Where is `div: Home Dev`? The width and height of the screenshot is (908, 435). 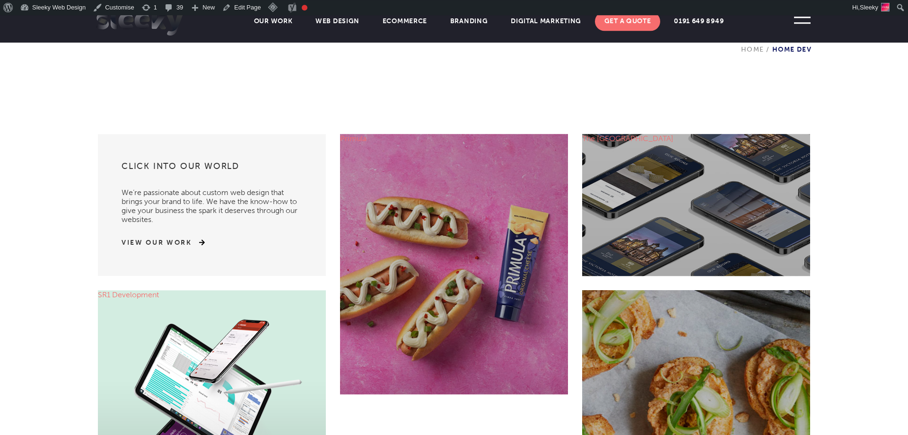
div: Home Dev is located at coordinates (776, 49).